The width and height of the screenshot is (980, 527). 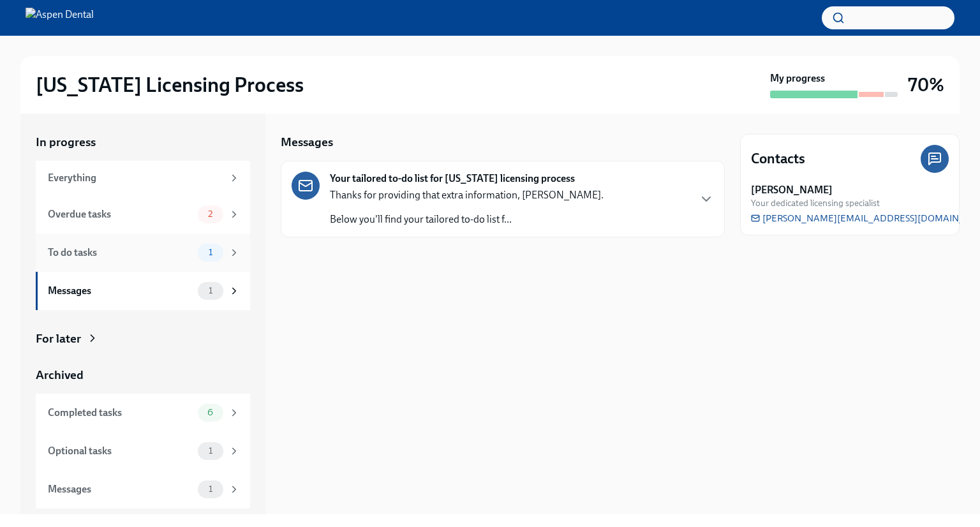 I want to click on strong: My progress, so click(x=797, y=79).